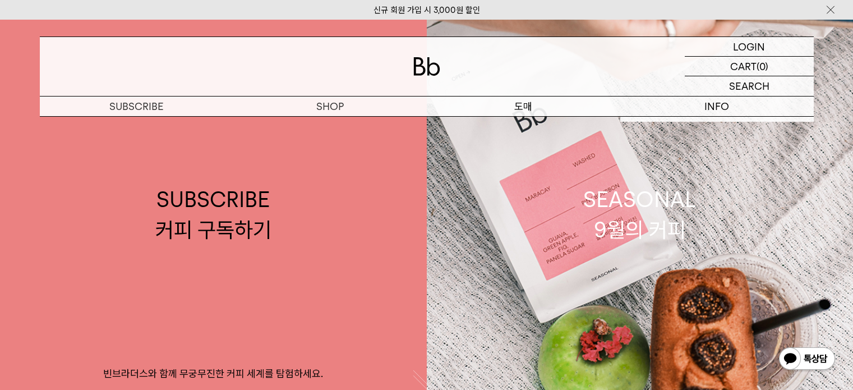 The image size is (853, 390). I want to click on p: SUBSCRIBE, so click(136, 106).